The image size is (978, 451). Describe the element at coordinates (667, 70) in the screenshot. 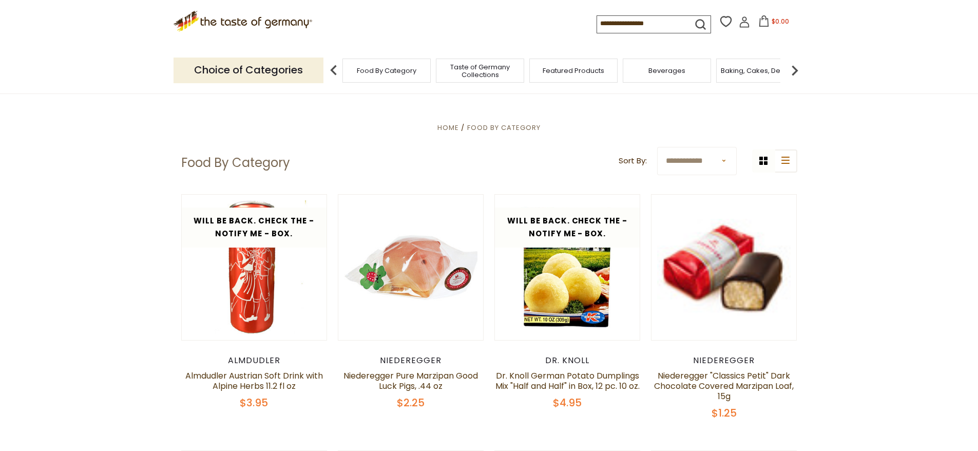

I see `a: Beverages` at that location.